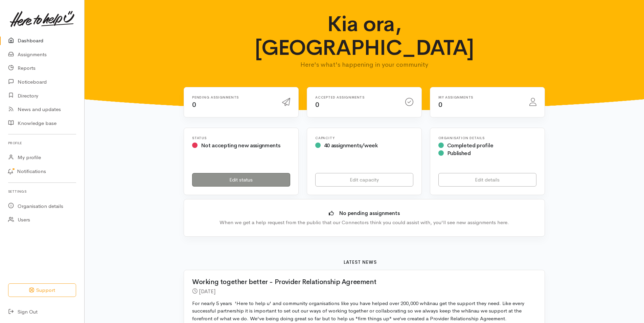 The image size is (644, 323). What do you see at coordinates (233, 97) in the screenshot?
I see `h6: Pending assignments` at bounding box center [233, 97].